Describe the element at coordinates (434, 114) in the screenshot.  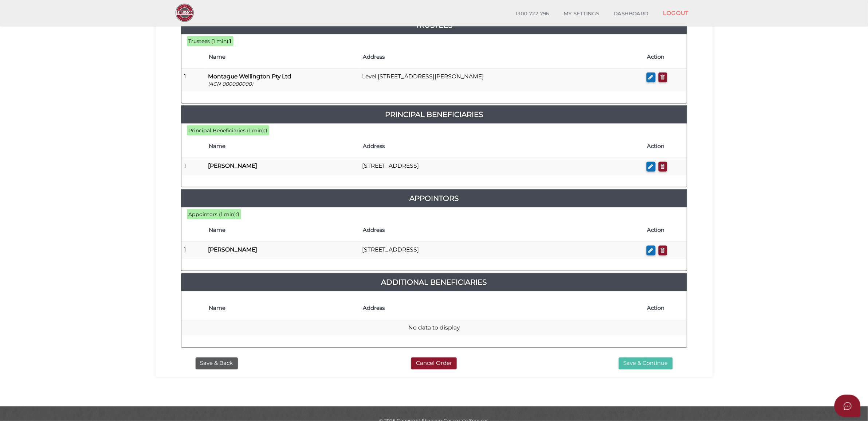
I see `h4: Principal Beneficiaries` at that location.